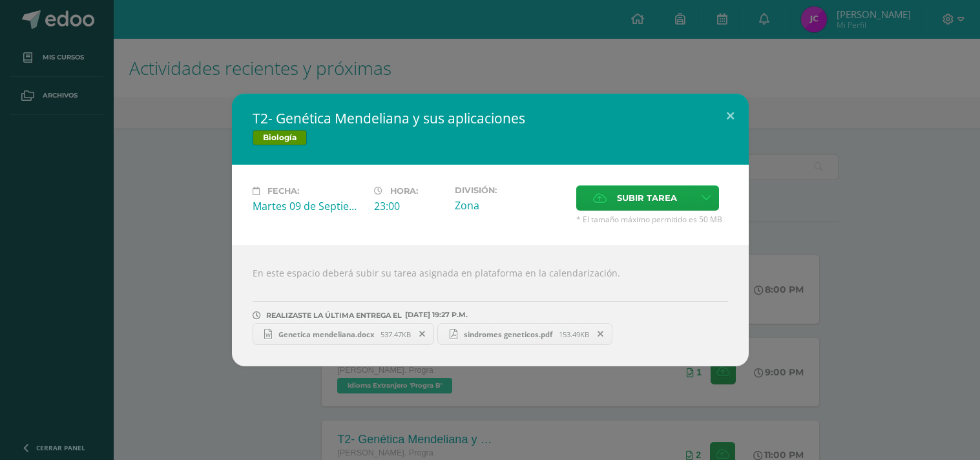  Describe the element at coordinates (490, 306) in the screenshot. I see `div: En este espacio deberá subir su tarea asignada en plataforma en la calendarización.` at that location.